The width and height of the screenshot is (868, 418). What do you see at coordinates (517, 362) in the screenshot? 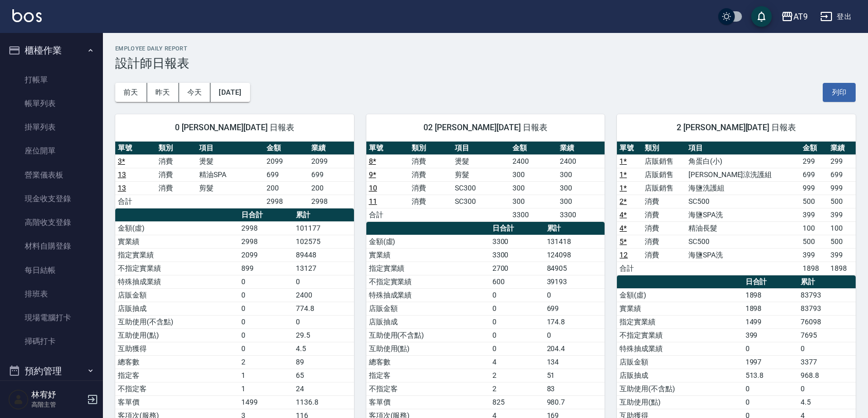
I see `td: 4` at bounding box center [517, 362].